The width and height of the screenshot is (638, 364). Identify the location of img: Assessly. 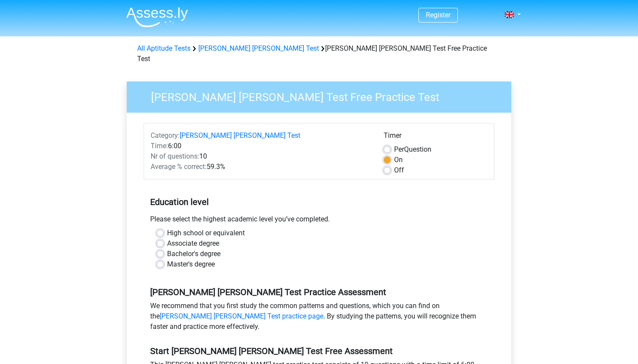
(157, 17).